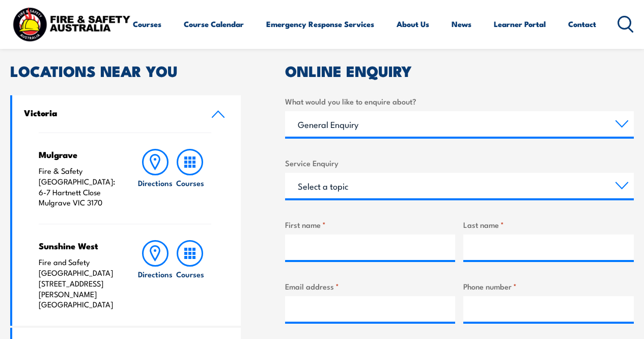  What do you see at coordinates (79, 155) in the screenshot?
I see `h4: Mulgrave` at bounding box center [79, 155].